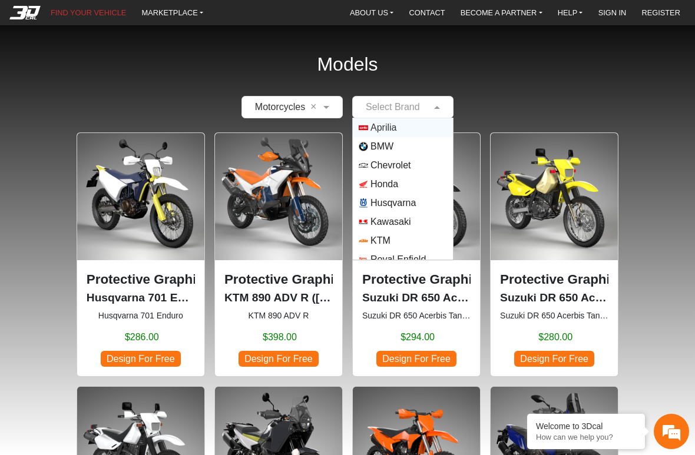 This screenshot has width=695, height=455. What do you see at coordinates (363, 203) in the screenshot?
I see `img: Husqvarna` at bounding box center [363, 203].